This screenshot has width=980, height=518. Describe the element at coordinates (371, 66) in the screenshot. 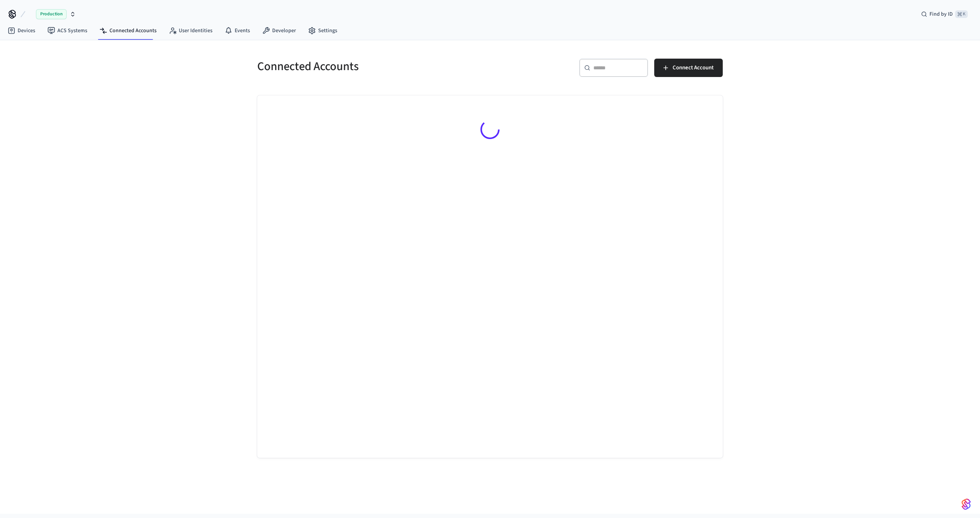

I see `h5: Connected Accounts` at that location.